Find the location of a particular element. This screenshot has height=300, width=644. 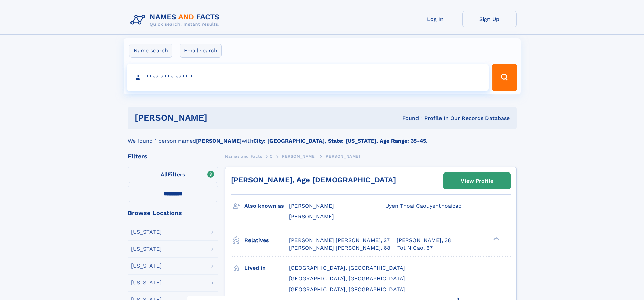

a: Log In is located at coordinates (435, 19).